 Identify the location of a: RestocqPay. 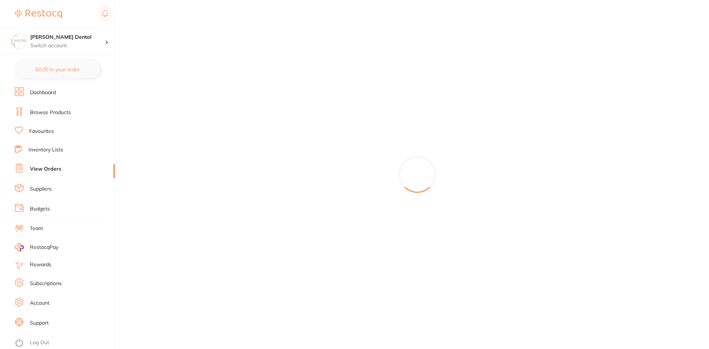
(37, 247).